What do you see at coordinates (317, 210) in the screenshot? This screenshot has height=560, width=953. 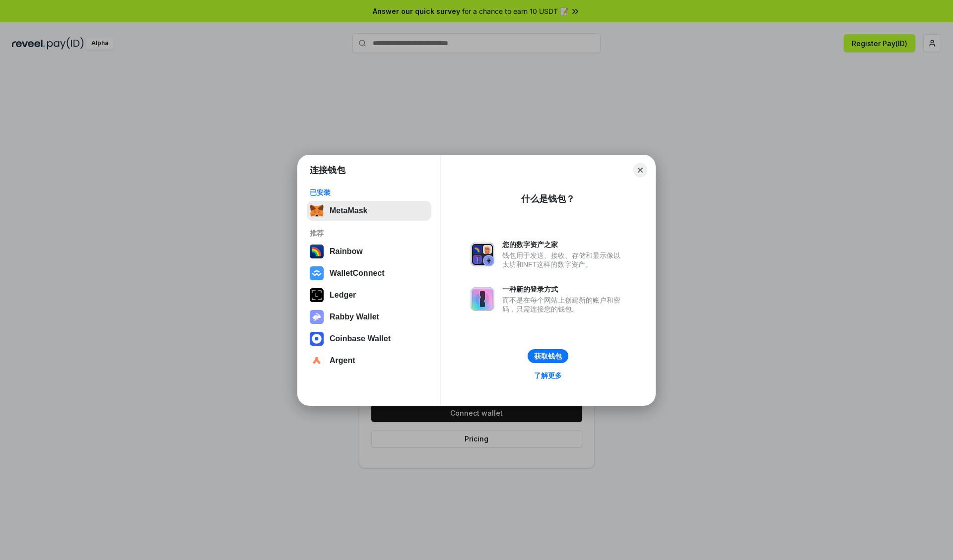 I see `img: svg+xml,%3Csvg%20fill%3D%22none%22%20height%3D%2233%22%20viewBox%3D%220%200%2035%2033%22%20width%...` at bounding box center [317, 210].